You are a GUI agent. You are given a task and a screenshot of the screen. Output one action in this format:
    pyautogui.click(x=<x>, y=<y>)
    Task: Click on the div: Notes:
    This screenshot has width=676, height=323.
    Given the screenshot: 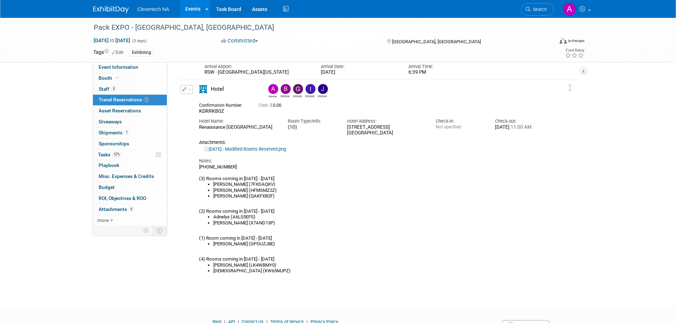 What is the action you would take?
    pyautogui.click(x=371, y=161)
    